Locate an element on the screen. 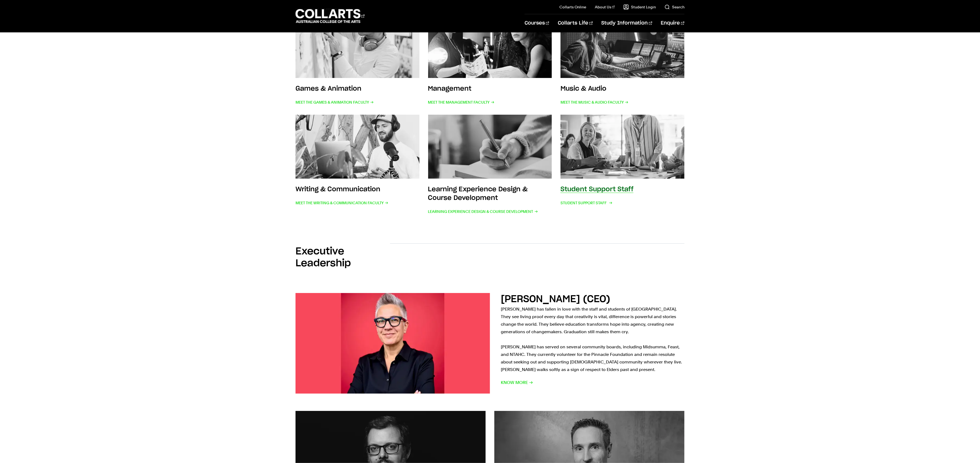 Image resolution: width=980 pixels, height=463 pixels. h3: Games & Animation is located at coordinates (328, 89).